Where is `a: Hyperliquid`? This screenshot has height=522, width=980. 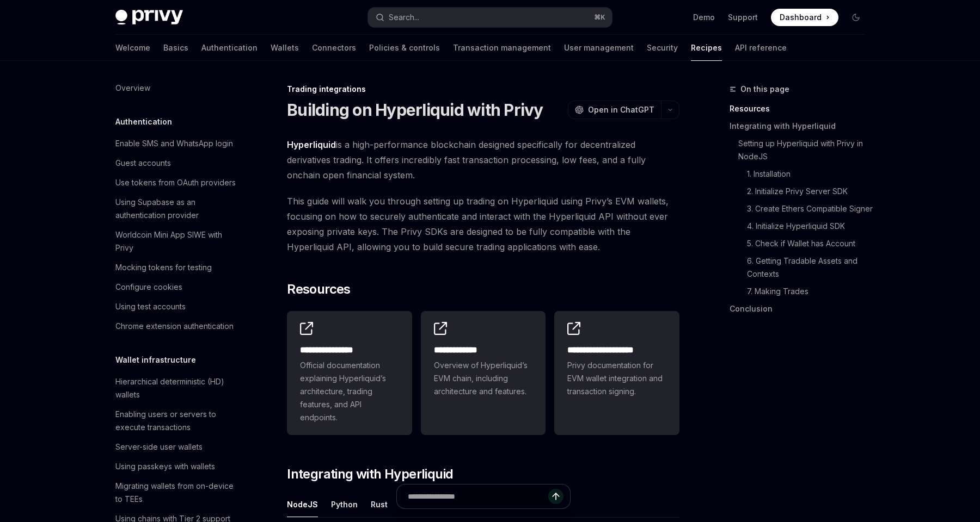
a: Hyperliquid is located at coordinates (312, 145).